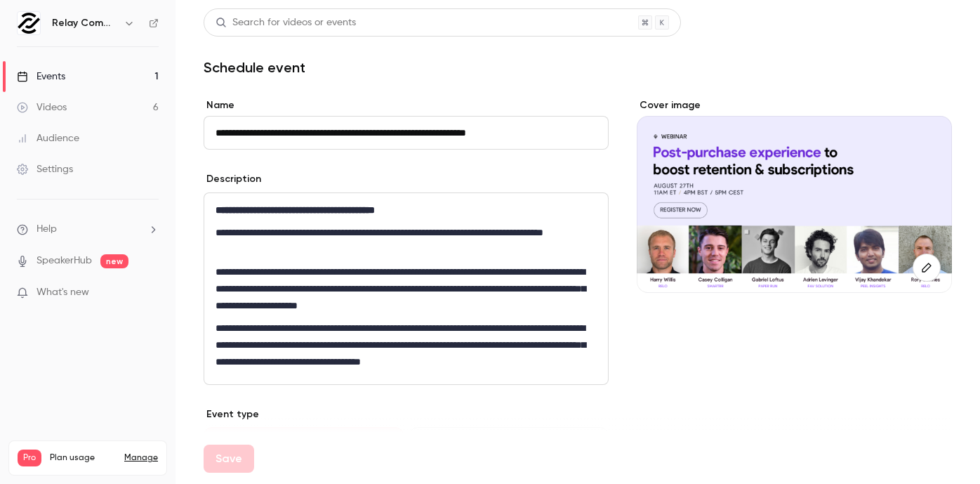  What do you see at coordinates (405, 289) in the screenshot?
I see `section: description` at bounding box center [405, 289].